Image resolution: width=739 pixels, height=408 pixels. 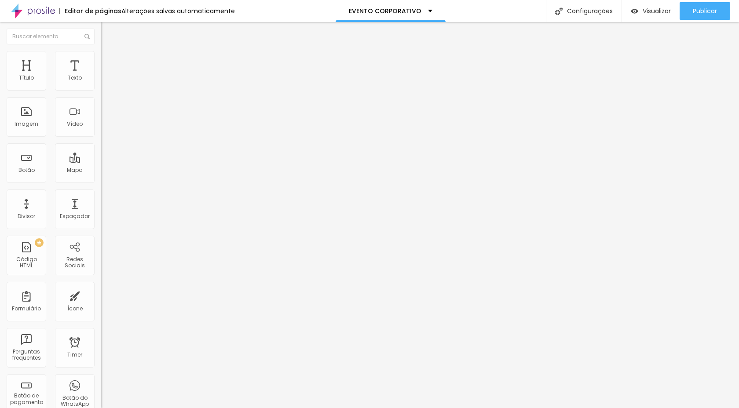 What do you see at coordinates (705, 11) in the screenshot?
I see `span: Publicar` at bounding box center [705, 11].